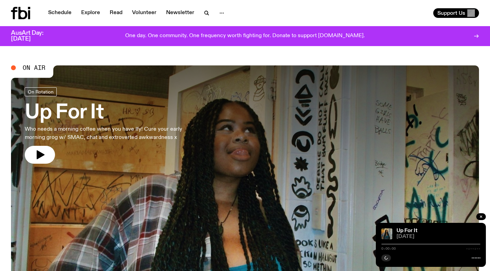  Describe the element at coordinates (34, 68) in the screenshot. I see `span: On Air` at that location.